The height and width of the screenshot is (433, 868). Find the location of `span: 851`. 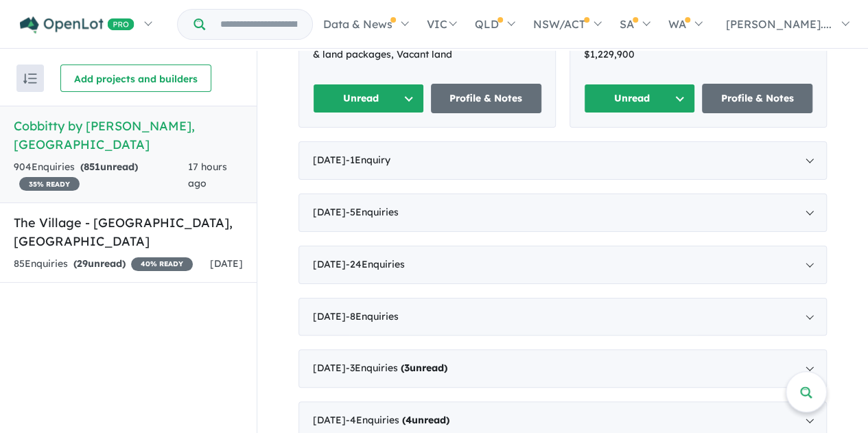

span: 851 is located at coordinates (92, 167).